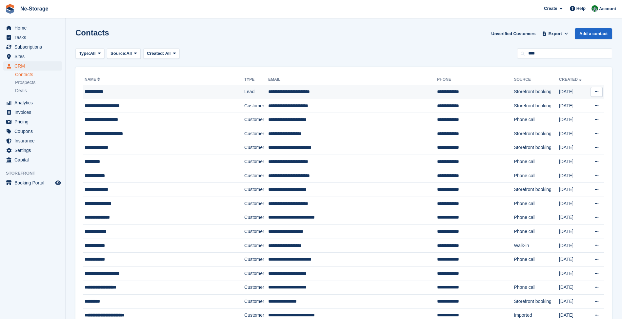  What do you see at coordinates (161, 53) in the screenshot?
I see `button: Created: All` at bounding box center [161, 53].